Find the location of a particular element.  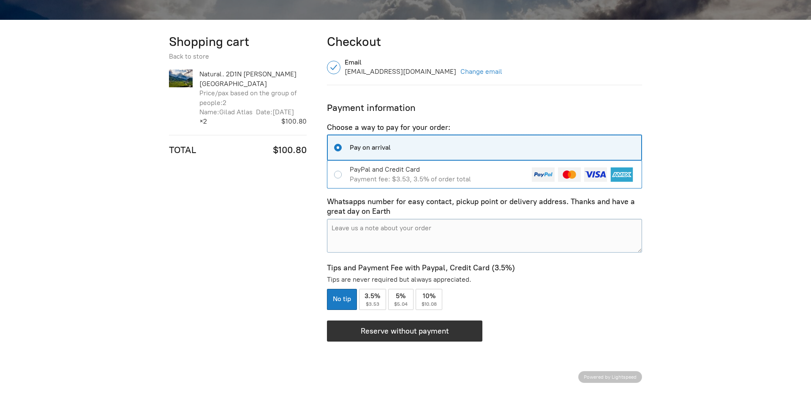

a: Back to store is located at coordinates (189, 56).